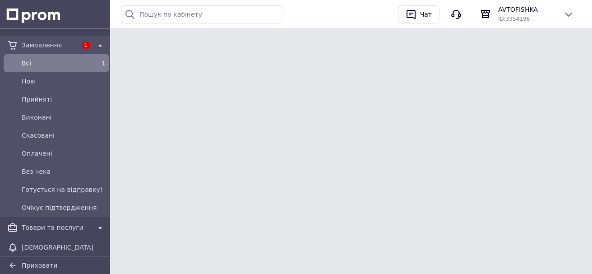 This screenshot has height=274, width=592. What do you see at coordinates (49, 45) in the screenshot?
I see `span: Замовлення` at bounding box center [49, 45].